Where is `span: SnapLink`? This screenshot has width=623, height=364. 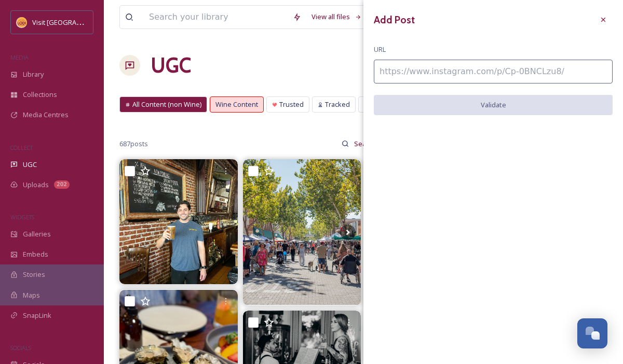
span: SnapLink is located at coordinates (37, 316).